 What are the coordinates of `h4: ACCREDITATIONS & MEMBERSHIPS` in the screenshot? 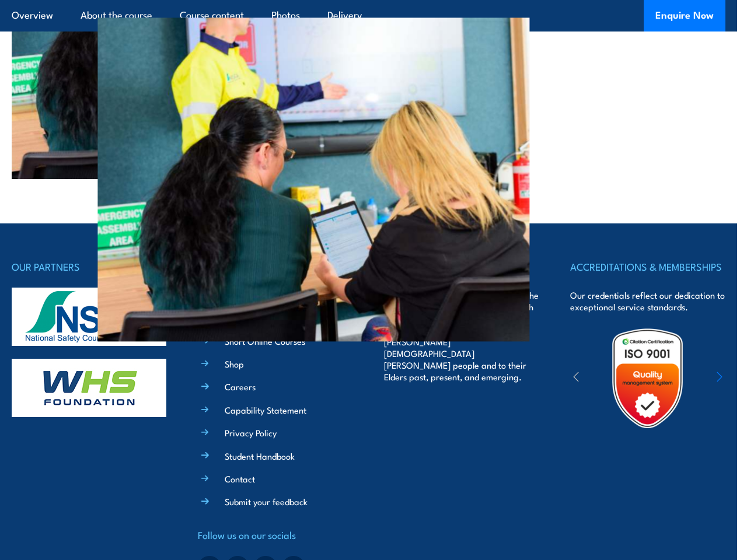 It's located at (648, 266).